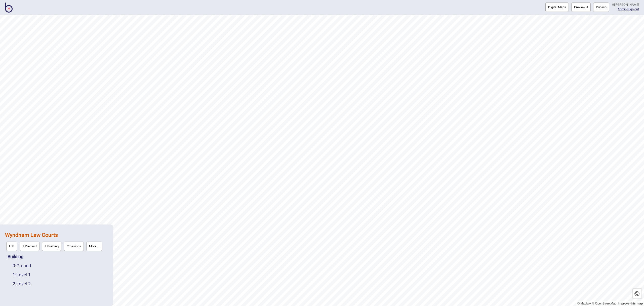  Describe the element at coordinates (31, 235) in the screenshot. I see `a: Wyndham Law Courts` at that location.